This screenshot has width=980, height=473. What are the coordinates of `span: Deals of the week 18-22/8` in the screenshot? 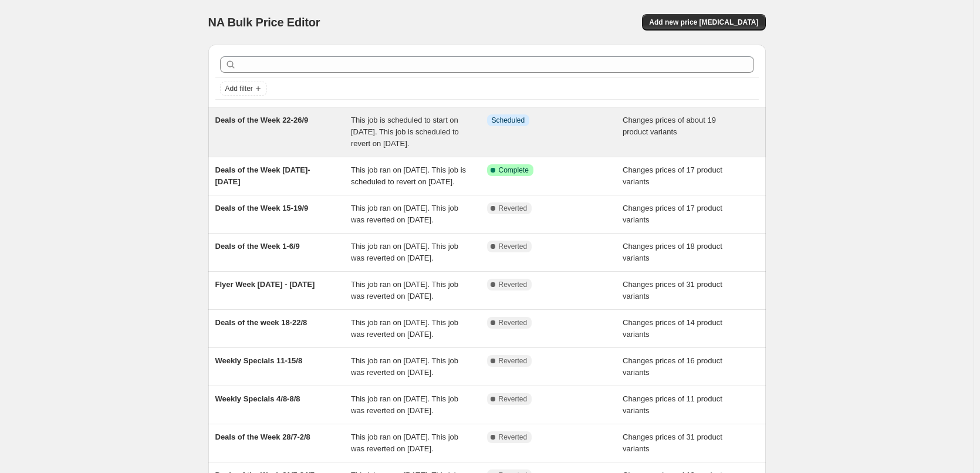 It's located at (261, 323).